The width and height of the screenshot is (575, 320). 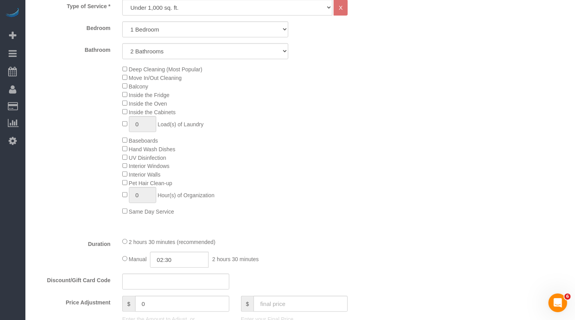 I want to click on span: Baseboards, so click(x=143, y=141).